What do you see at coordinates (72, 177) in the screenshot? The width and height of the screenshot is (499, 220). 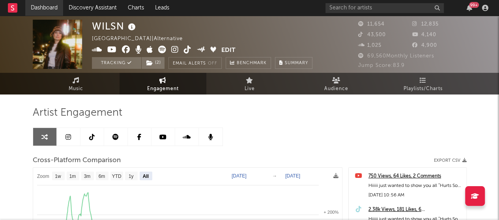 I see `text: 1m` at bounding box center [72, 177].